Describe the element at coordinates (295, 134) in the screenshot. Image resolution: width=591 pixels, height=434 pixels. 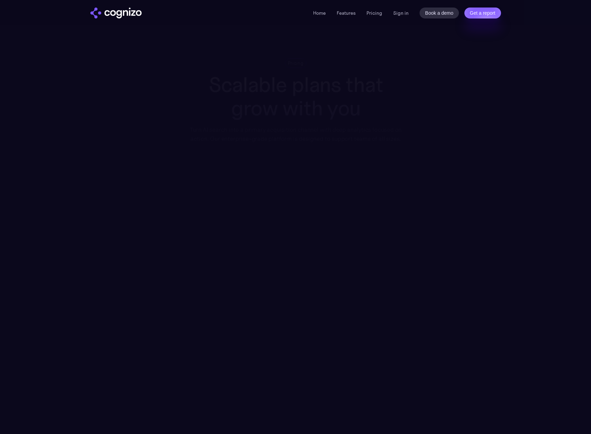
I see `div: Turn AI search into a primary acquisition channel with deep analytics focused on action. Our ente...` at that location.